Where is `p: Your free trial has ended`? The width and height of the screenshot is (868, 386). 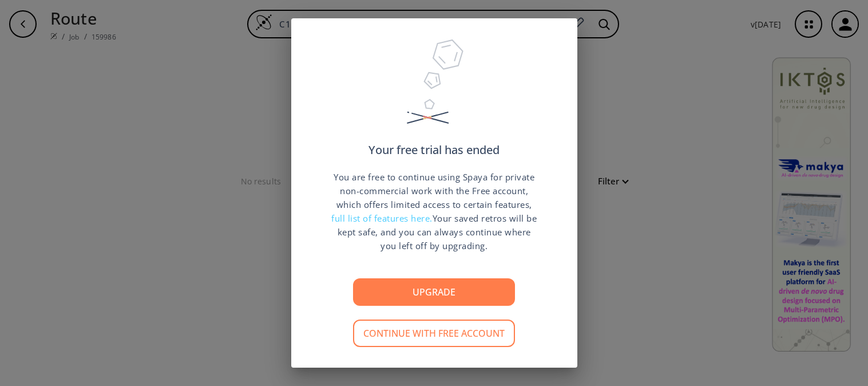
p: Your free trial has ended is located at coordinates (433, 150).